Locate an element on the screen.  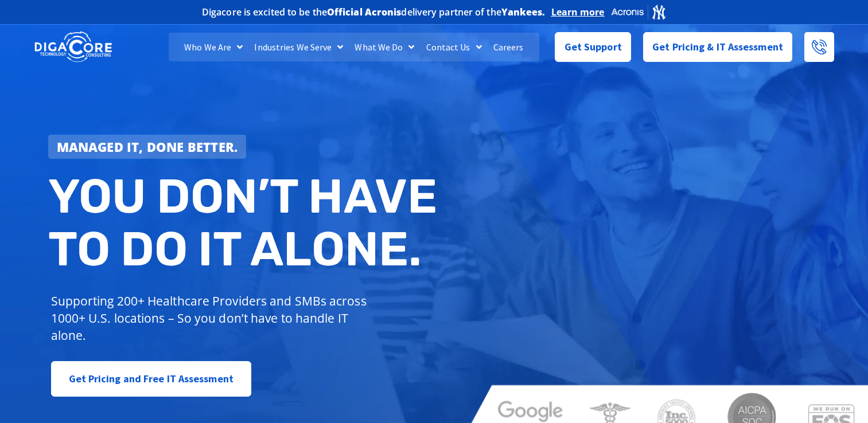
a: Who We Are is located at coordinates (213, 47).